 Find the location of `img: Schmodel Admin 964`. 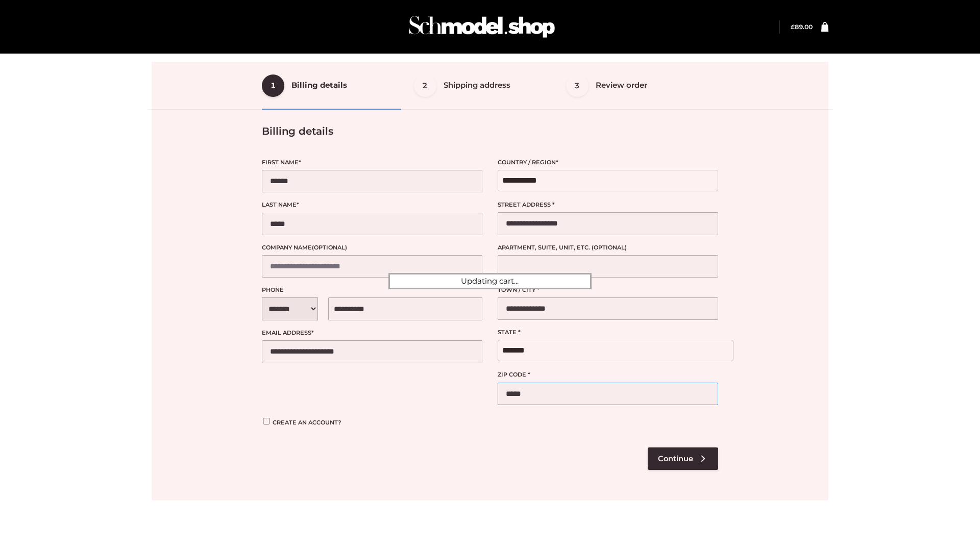

img: Schmodel Admin 964 is located at coordinates (482, 27).